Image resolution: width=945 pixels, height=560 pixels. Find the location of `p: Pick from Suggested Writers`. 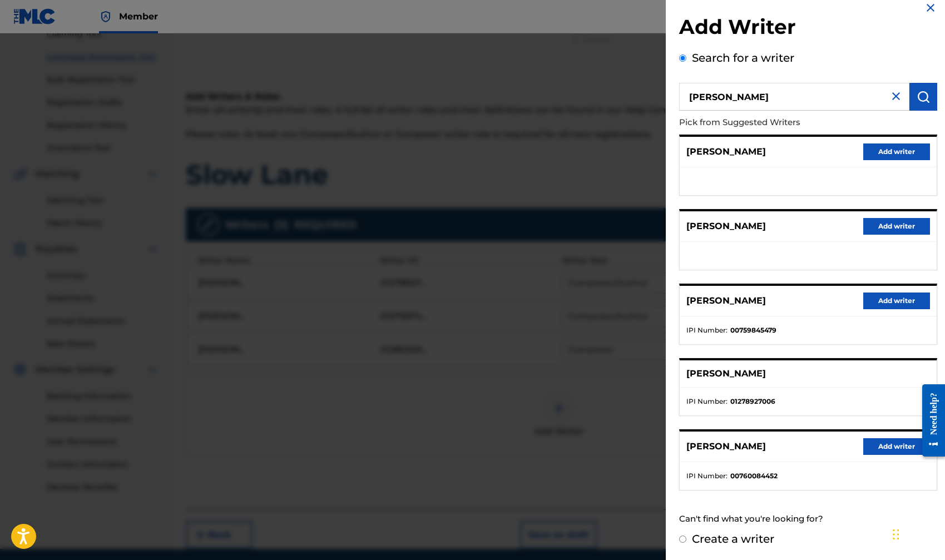

p: Pick from Suggested Writers is located at coordinates (776, 122).